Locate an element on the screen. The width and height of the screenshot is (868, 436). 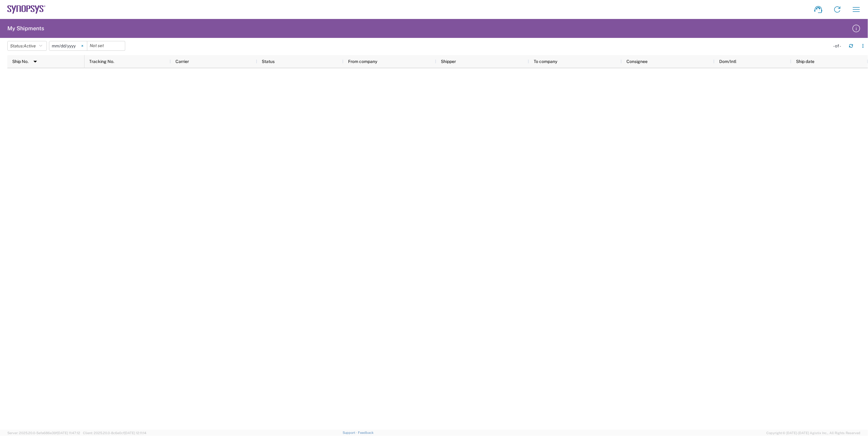
span: Client: 2025.20.0-8c6e0cf is located at coordinates (114, 433).